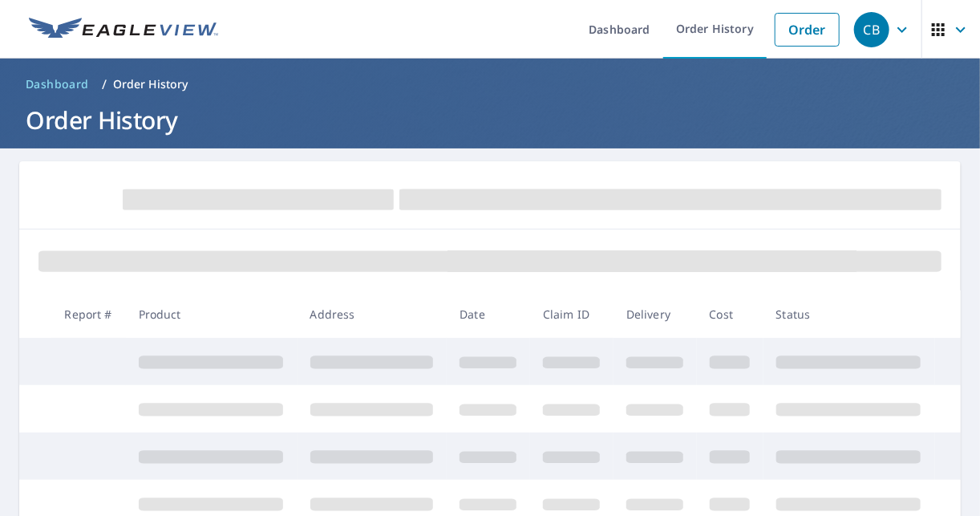 This screenshot has height=516, width=980. I want to click on span: Dashboard, so click(57, 85).